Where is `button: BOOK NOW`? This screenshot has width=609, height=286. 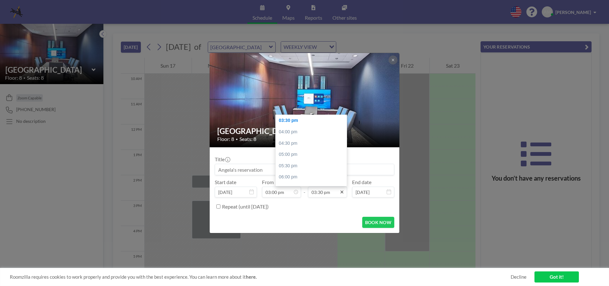
button: BOOK NOW is located at coordinates (378, 222).